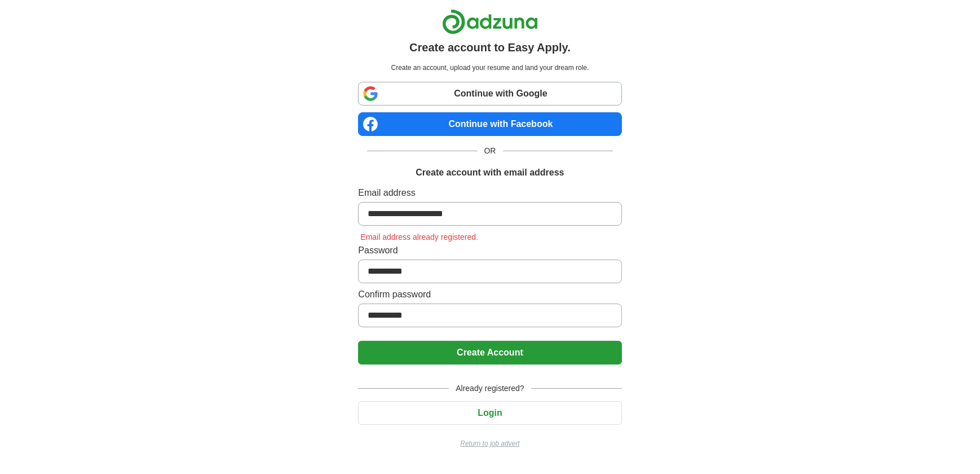  I want to click on a: Continue with Google, so click(490, 94).